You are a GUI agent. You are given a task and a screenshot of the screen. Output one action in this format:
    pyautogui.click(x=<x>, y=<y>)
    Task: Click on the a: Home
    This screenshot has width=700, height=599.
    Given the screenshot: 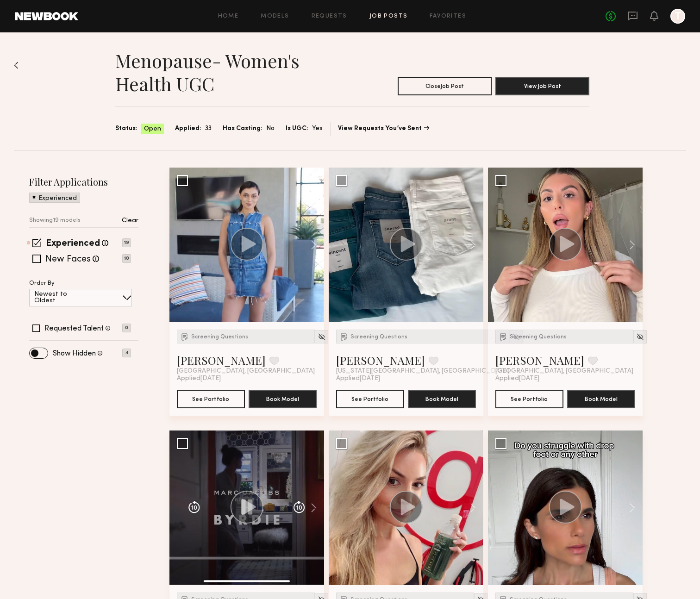 What is the action you would take?
    pyautogui.click(x=228, y=16)
    